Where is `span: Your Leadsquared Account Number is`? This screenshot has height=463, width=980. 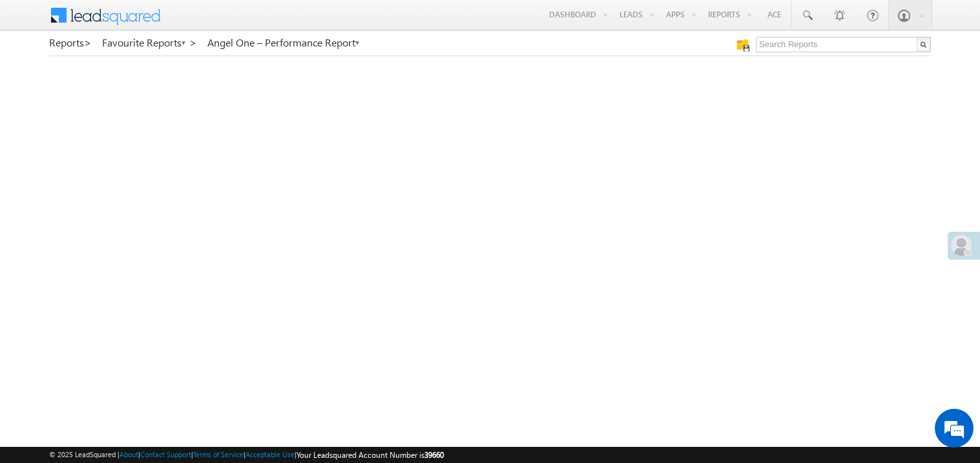 span: Your Leadsquared Account Number is is located at coordinates (370, 454).